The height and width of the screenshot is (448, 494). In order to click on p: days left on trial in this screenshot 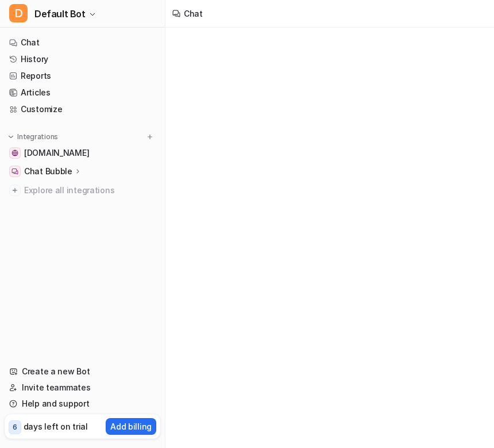, I will do `click(55, 426)`.